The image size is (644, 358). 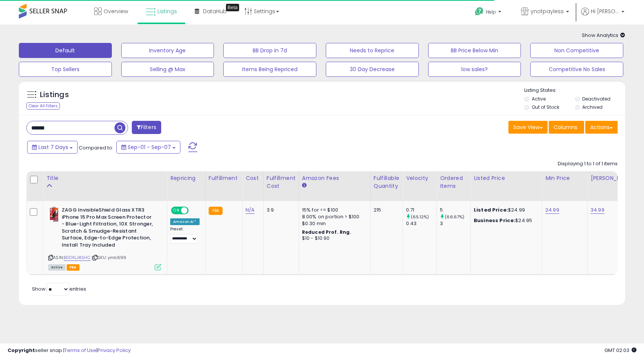 I want to click on div: 8.00% on portion > $100, so click(x=333, y=217).